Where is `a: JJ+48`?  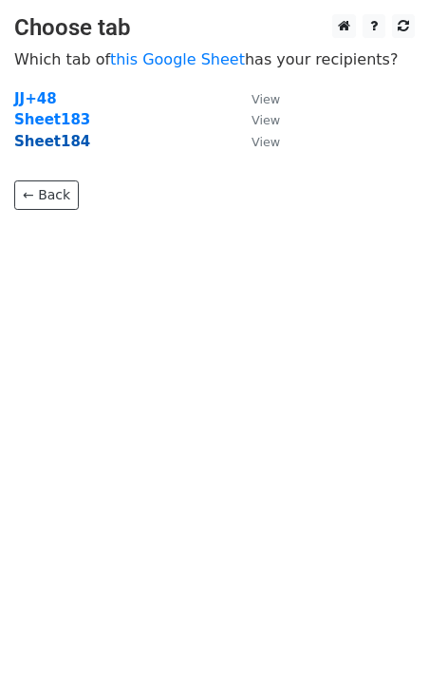 a: JJ+48 is located at coordinates (35, 99).